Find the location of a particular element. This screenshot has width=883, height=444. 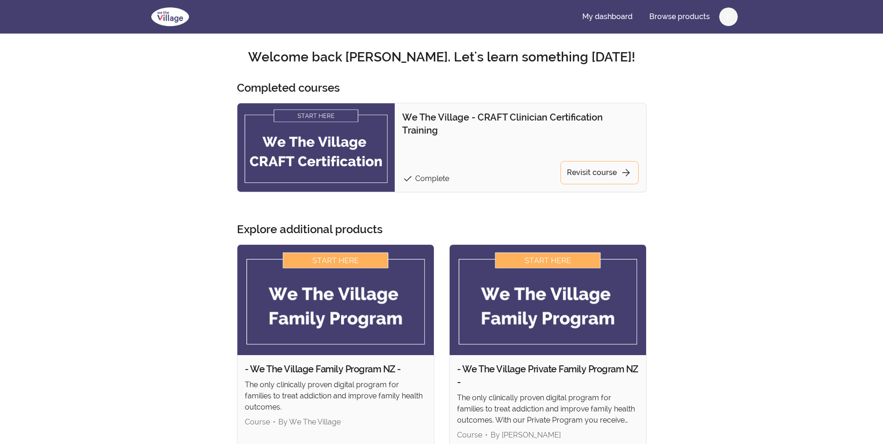

a: My dashboard is located at coordinates (607, 17).